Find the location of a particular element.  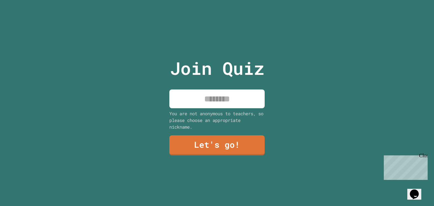

div: You are not anonymous to teachers, so please choose an appropriate nickname. is located at coordinates (217, 120).